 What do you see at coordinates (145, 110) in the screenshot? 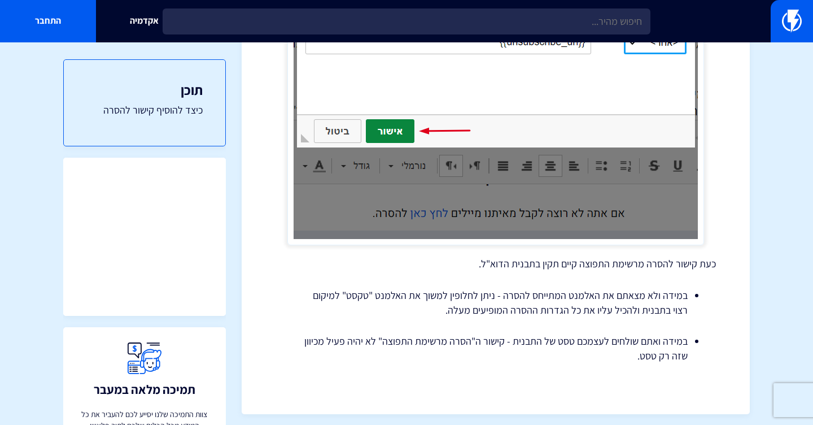
I see `a: כיצד להוסיף קישור להסרה` at bounding box center [145, 110].